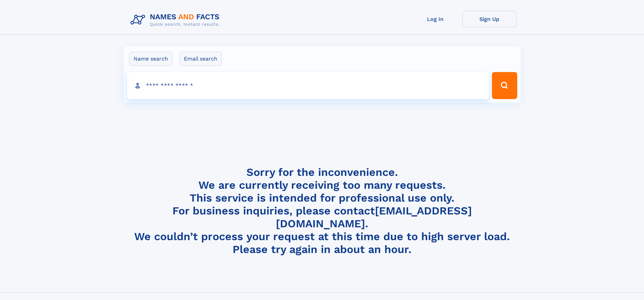 The image size is (644, 300). Describe the element at coordinates (435, 19) in the screenshot. I see `a: Log In` at that location.